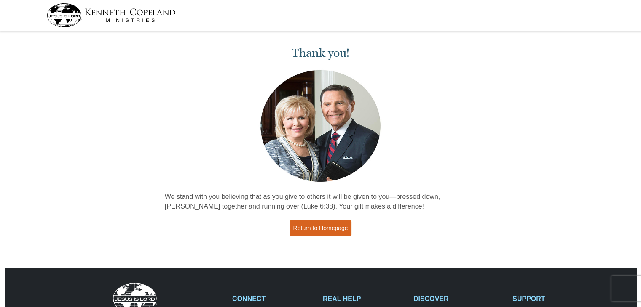 Image resolution: width=641 pixels, height=307 pixels. What do you see at coordinates (321, 228) in the screenshot?
I see `a: Return to Homepage` at bounding box center [321, 228].